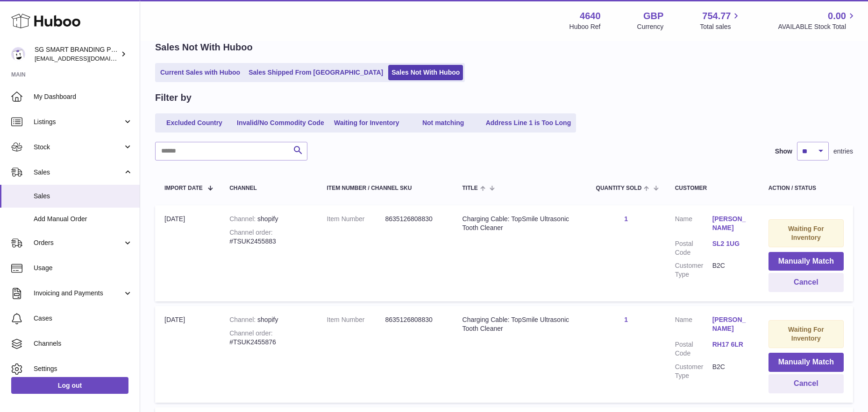 The width and height of the screenshot is (868, 412). I want to click on span: AVAILABLE Stock Total, so click(817, 27).